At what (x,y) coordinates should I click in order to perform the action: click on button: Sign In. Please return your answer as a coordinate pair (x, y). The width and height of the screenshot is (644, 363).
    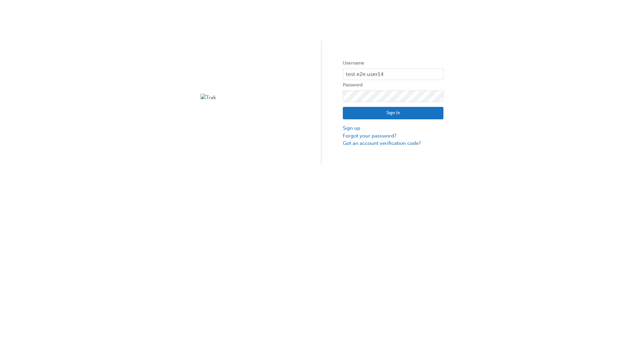
    Looking at the image, I should click on (393, 113).